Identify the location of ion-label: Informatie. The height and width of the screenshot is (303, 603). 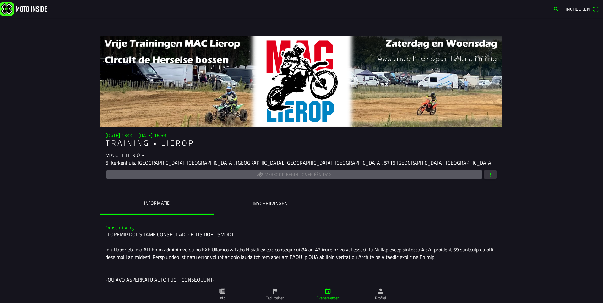
(157, 203).